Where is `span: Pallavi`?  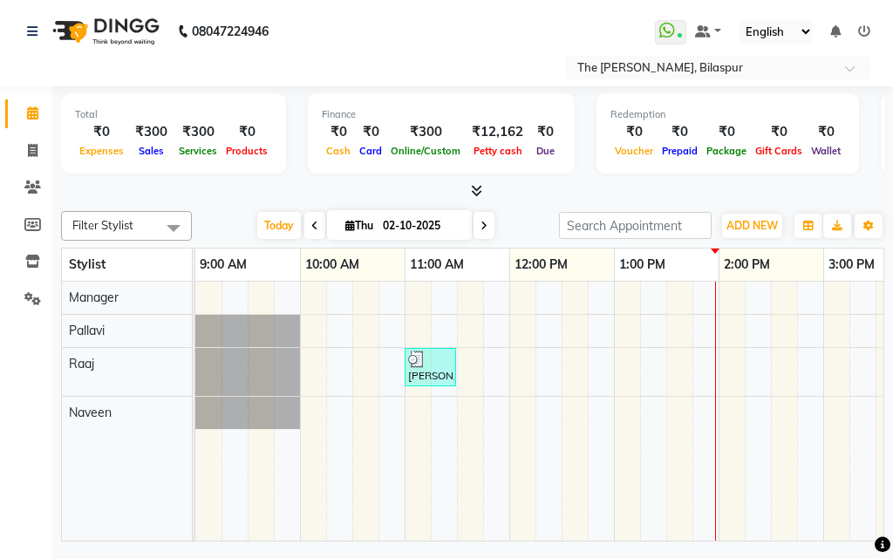 span: Pallavi is located at coordinates (86, 331).